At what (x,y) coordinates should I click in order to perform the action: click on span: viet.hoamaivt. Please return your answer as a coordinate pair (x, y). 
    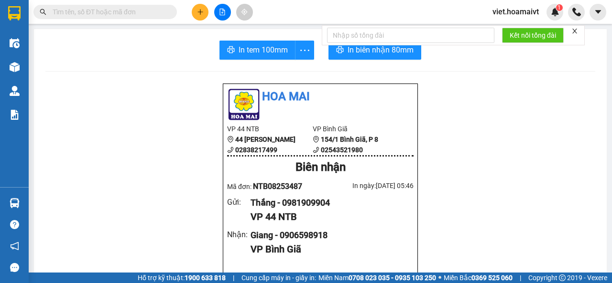
    Looking at the image, I should click on (515, 11).